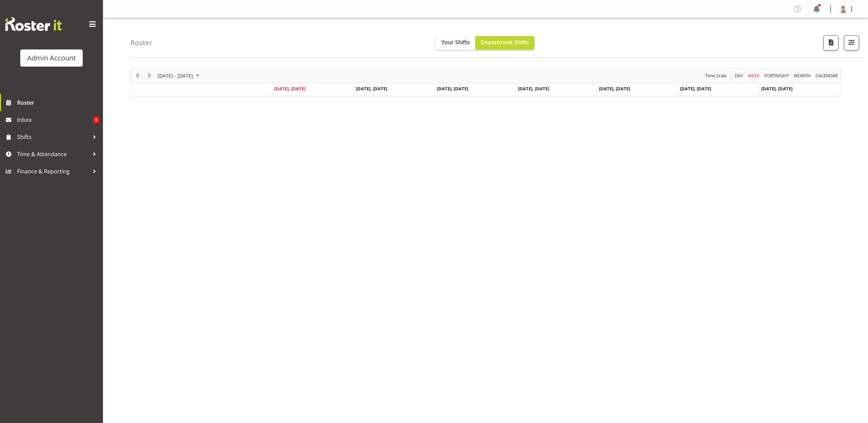 This screenshot has width=868, height=423. What do you see at coordinates (827, 75) in the screenshot?
I see `button: Month` at bounding box center [827, 75].